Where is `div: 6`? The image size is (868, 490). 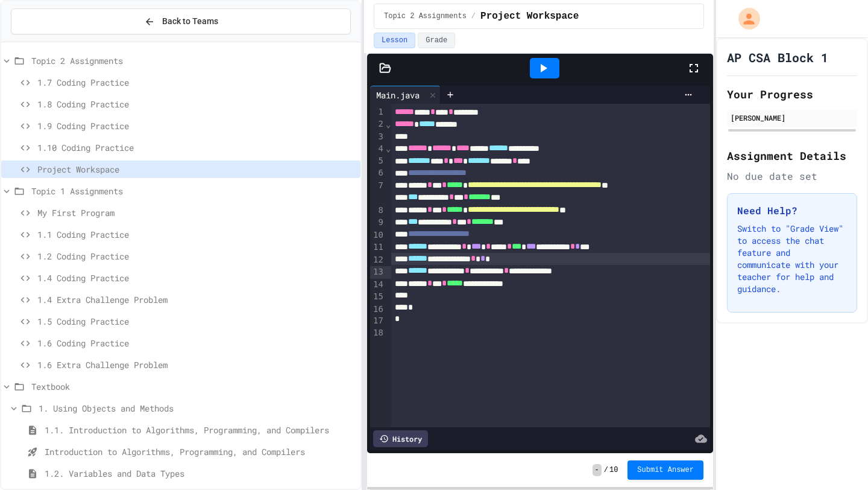
div: 6 is located at coordinates (378, 173).